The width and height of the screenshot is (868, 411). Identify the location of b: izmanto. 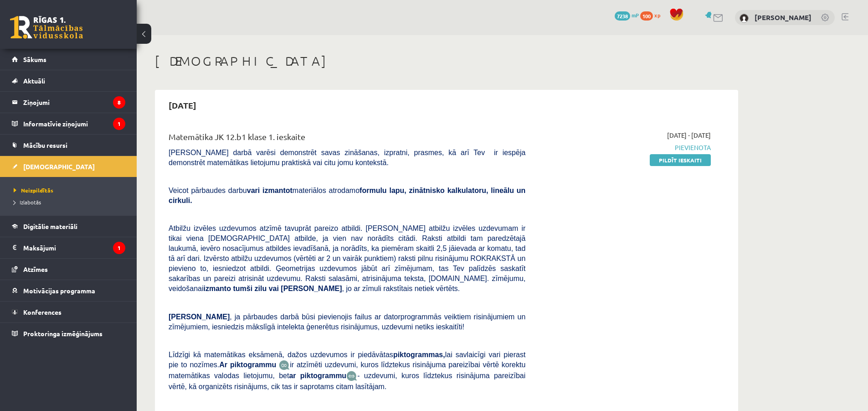
(217, 288).